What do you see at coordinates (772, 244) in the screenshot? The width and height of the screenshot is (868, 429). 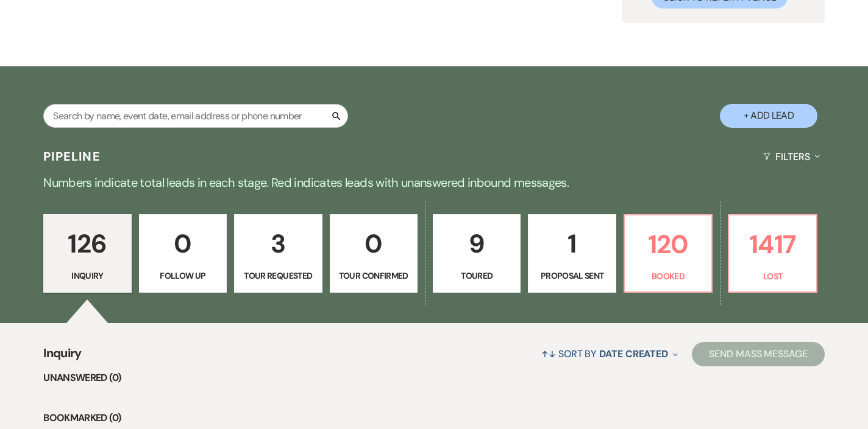 I see `p: 1417` at bounding box center [772, 244].